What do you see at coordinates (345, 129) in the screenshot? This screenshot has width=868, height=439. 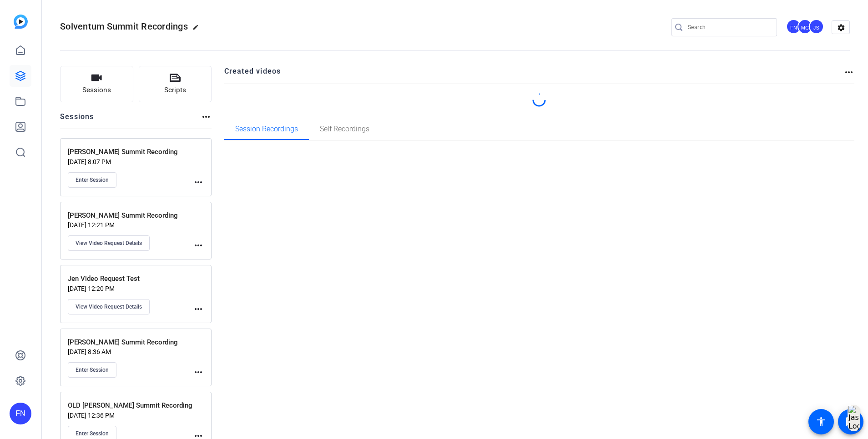 I see `span: Self Recordings` at bounding box center [345, 129].